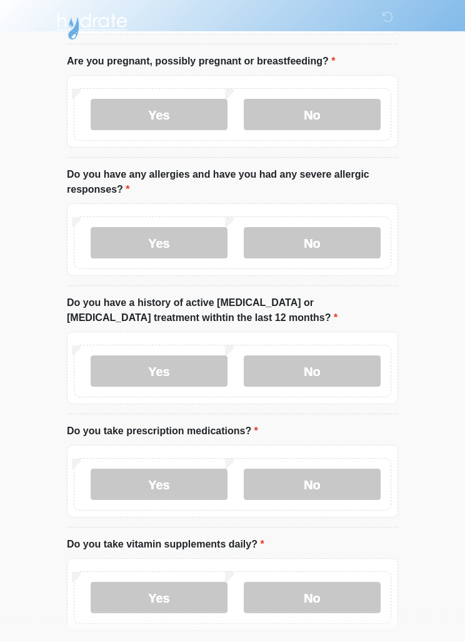 Image resolution: width=465 pixels, height=642 pixels. What do you see at coordinates (233, 183) in the screenshot?
I see `label: Do you have any allergies and have you had any severe allergic responses?` at bounding box center [233, 183].